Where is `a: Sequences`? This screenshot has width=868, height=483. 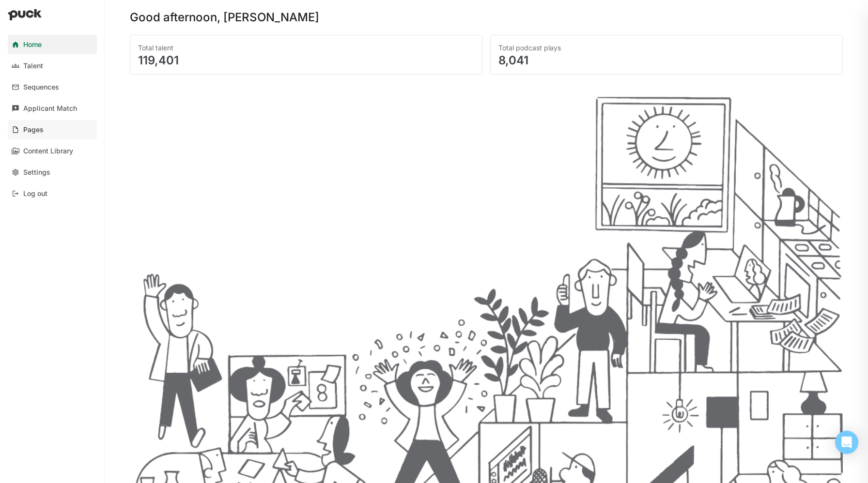
a: Sequences is located at coordinates (52, 87).